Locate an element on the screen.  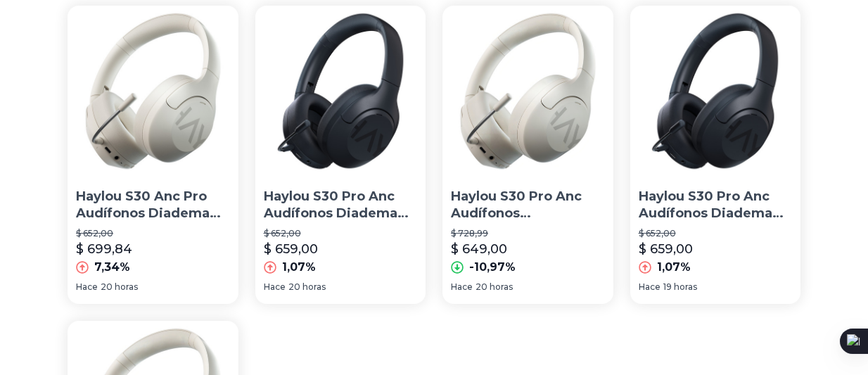
a: Haylou S30 Pro Anc Audífonos Diadema Con Micrófono Bt5.4Haylou S30 Pro Anc Audífonos Diadema Con ... is located at coordinates (341, 154).